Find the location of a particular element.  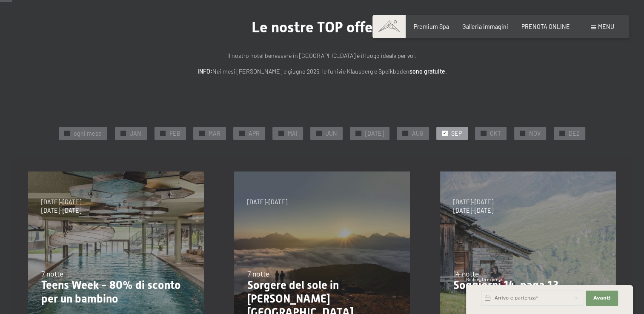

button: Avanti is located at coordinates (601, 298).